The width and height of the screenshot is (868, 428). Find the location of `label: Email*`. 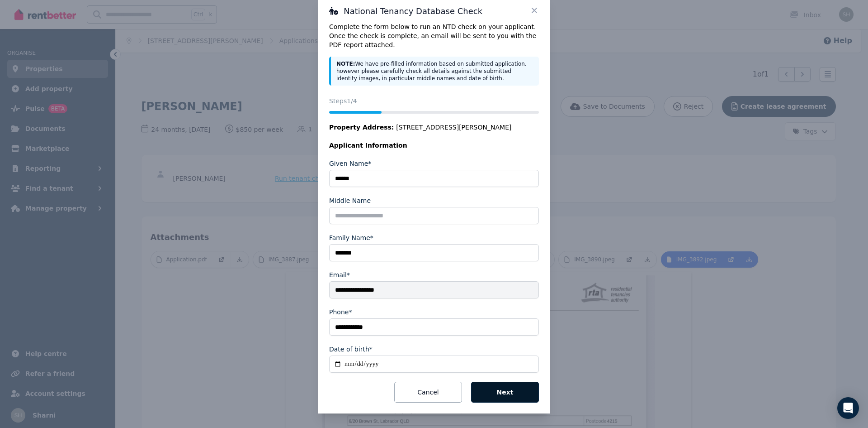

label: Email* is located at coordinates (340, 274).